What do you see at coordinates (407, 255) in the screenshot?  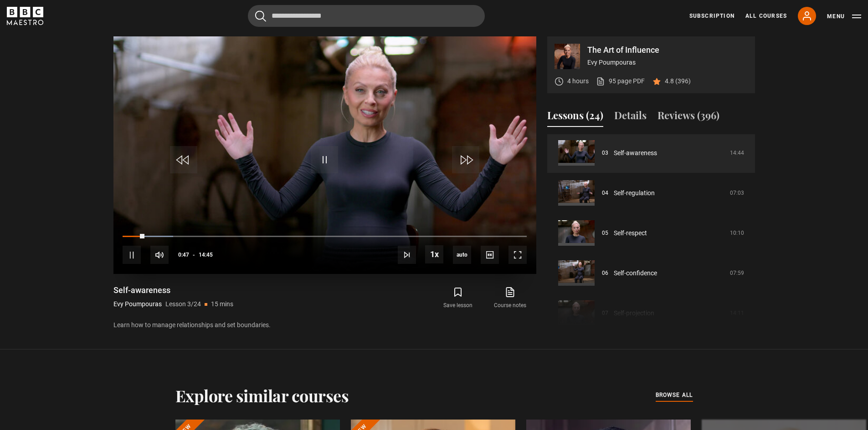 I see `button: Next Lesson` at bounding box center [407, 255].